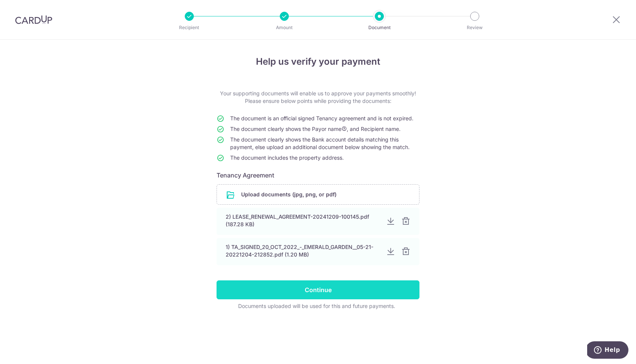 The width and height of the screenshot is (636, 364). Describe the element at coordinates (287, 158) in the screenshot. I see `span: The document includes the property address.` at that location.